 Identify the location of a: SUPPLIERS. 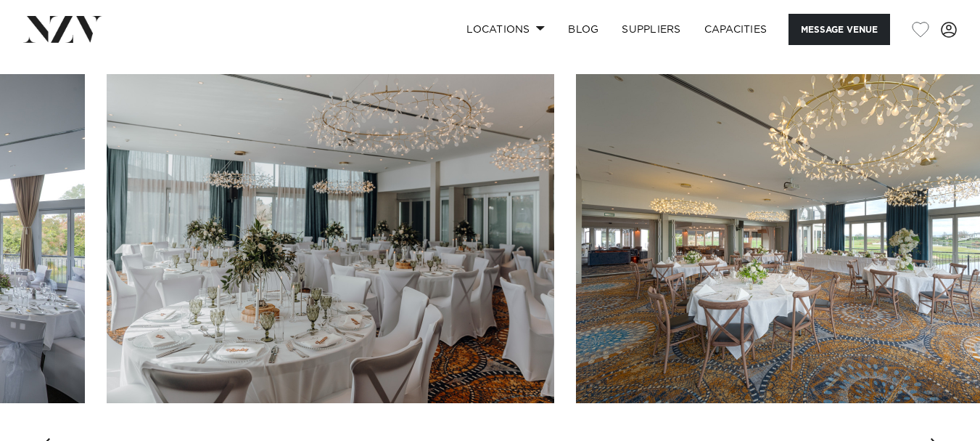
(651, 29).